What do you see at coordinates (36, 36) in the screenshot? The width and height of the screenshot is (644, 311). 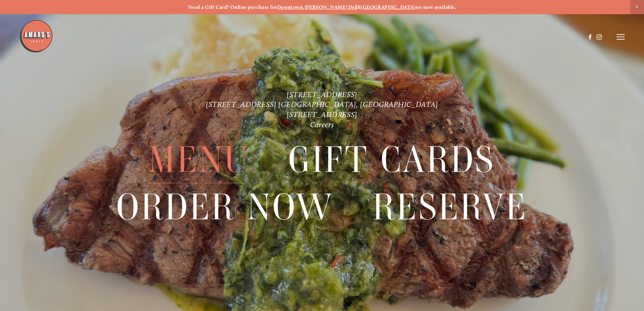 I see `img: Amaro's Table` at bounding box center [36, 36].